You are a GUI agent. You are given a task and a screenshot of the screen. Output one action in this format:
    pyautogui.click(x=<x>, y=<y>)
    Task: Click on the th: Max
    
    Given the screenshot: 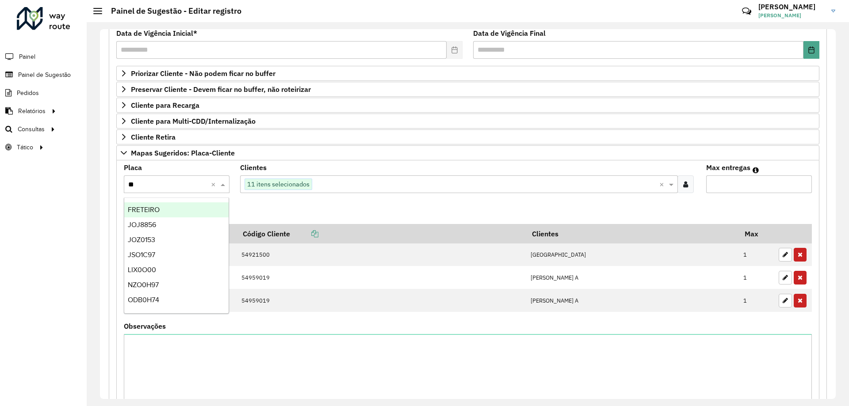 What is the action you would take?
    pyautogui.click(x=756, y=233)
    